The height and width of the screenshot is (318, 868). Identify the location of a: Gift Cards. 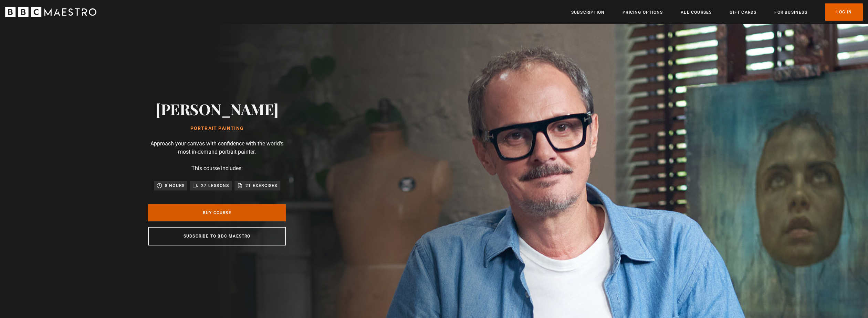
(742, 12).